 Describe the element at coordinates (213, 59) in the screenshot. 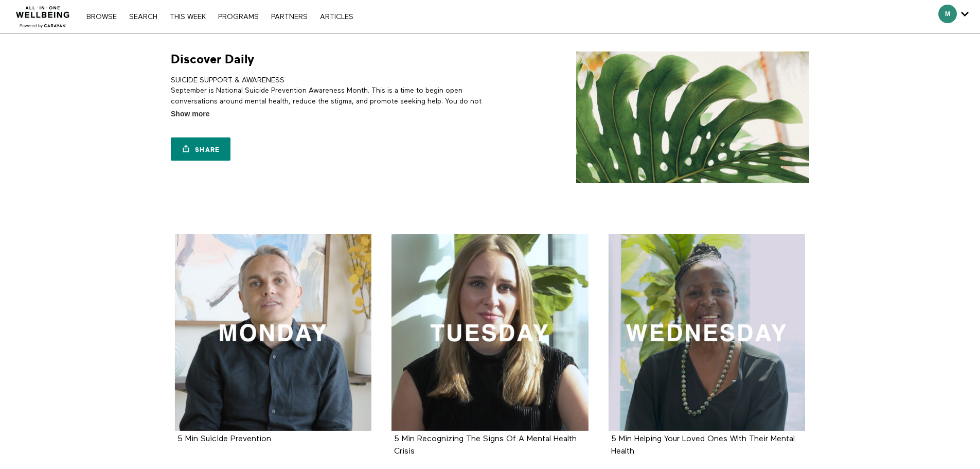

I see `h1: Discover Daily` at that location.